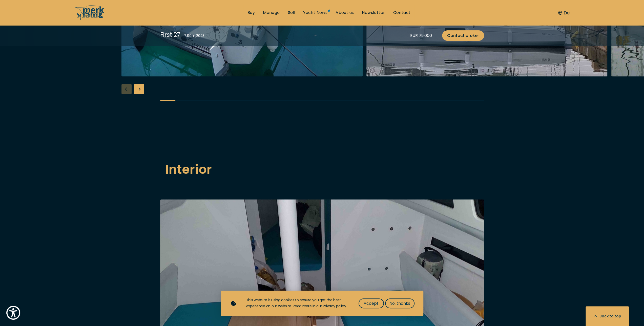 The image size is (644, 326). What do you see at coordinates (271, 13) in the screenshot?
I see `a: Manage` at bounding box center [271, 13].